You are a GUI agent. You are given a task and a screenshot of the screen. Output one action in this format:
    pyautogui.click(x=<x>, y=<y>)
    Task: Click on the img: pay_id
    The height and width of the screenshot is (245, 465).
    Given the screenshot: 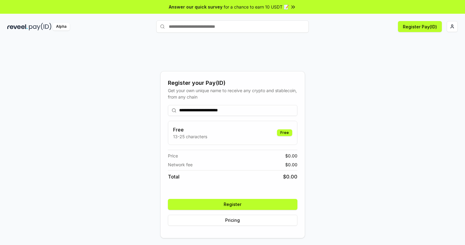 What is the action you would take?
    pyautogui.click(x=40, y=27)
    